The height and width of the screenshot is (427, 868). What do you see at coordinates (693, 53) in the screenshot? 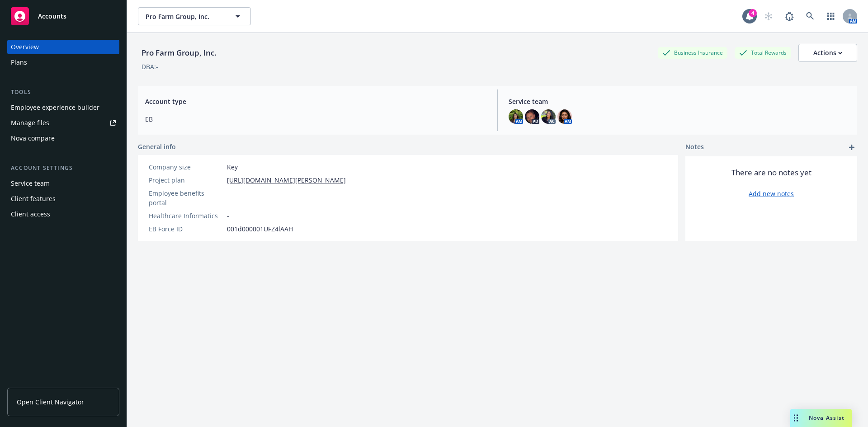
I see `div: Business Insurance` at bounding box center [693, 53].